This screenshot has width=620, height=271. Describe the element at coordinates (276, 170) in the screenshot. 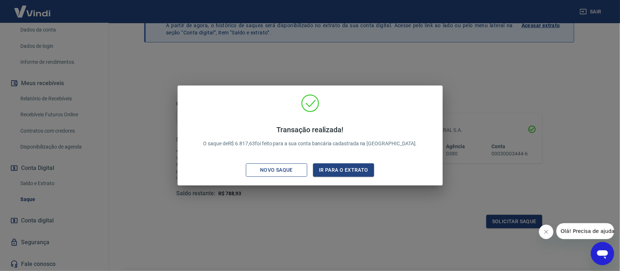

I see `div: Novo saque` at that location.